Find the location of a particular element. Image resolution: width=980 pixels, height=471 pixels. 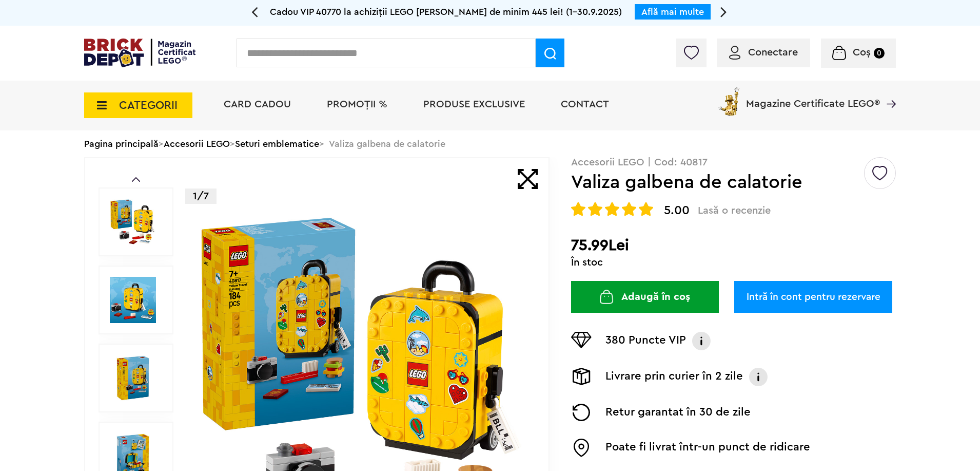

span: Magazine Certificate LEGO® is located at coordinates (813, 97).